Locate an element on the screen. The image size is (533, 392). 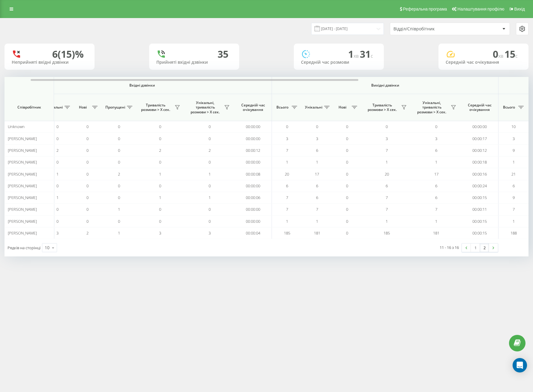
span: Вихідні дзвінки is located at coordinates (385, 85).